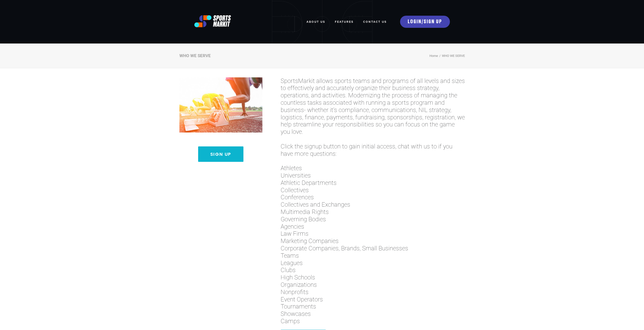 This screenshot has width=644, height=330. I want to click on li: WHO WE SERVE, so click(452, 56).